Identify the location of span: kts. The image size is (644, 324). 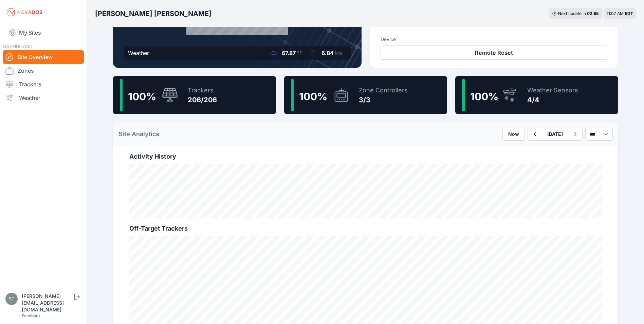
(339, 53).